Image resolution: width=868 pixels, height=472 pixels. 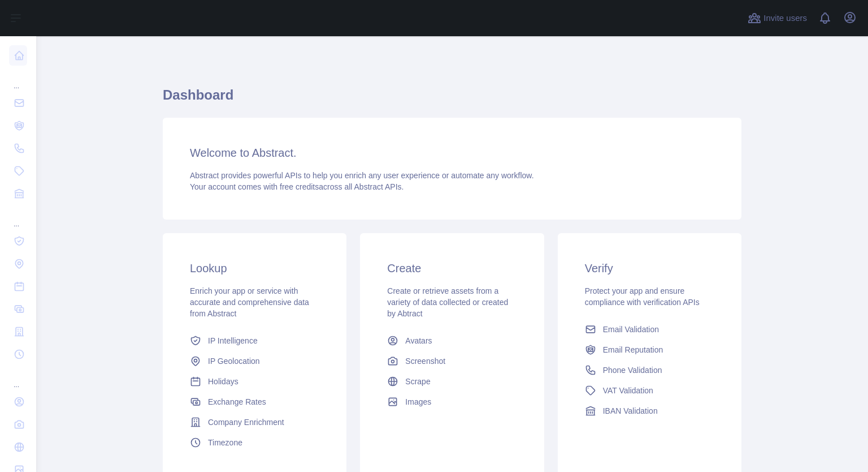 What do you see at coordinates (296, 187) in the screenshot?
I see `span: Your account comes with across all Abstract APIs.` at bounding box center [296, 187].